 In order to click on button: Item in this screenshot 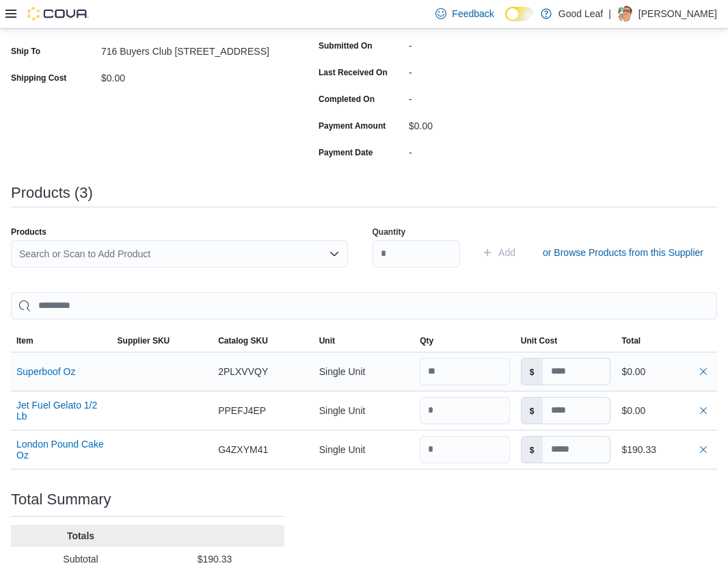, I will do `click(61, 341)`.